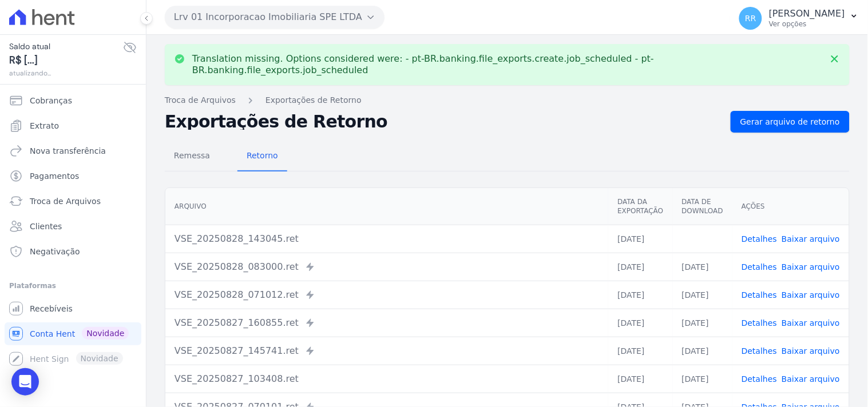 The width and height of the screenshot is (868, 407). Describe the element at coordinates (387, 379) in the screenshot. I see `div: VSE_20250827_103408.ret` at that location.